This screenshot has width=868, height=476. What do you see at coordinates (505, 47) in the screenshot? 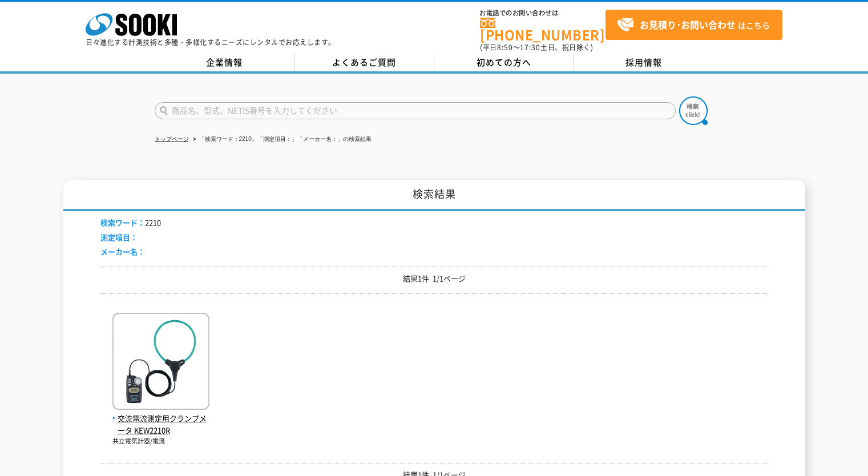
I see `span: 8:50` at bounding box center [505, 47].